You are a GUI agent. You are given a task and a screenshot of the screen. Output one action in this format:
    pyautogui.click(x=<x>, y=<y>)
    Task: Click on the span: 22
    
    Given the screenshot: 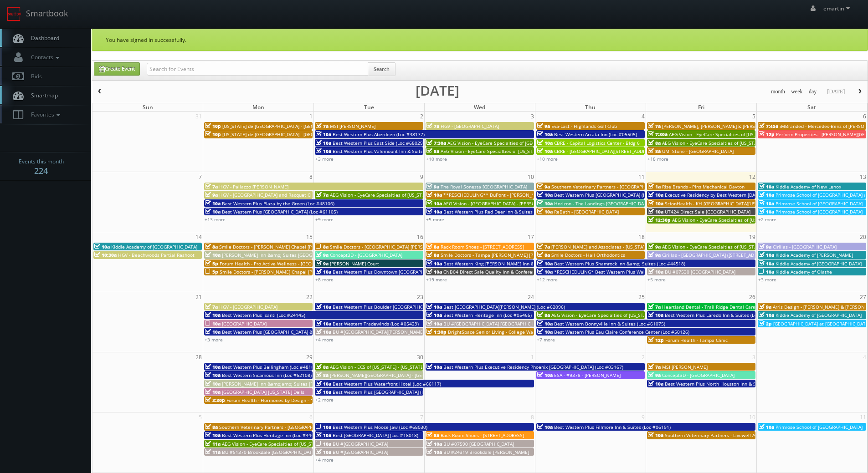 What is the action you would take?
    pyautogui.click(x=309, y=297)
    